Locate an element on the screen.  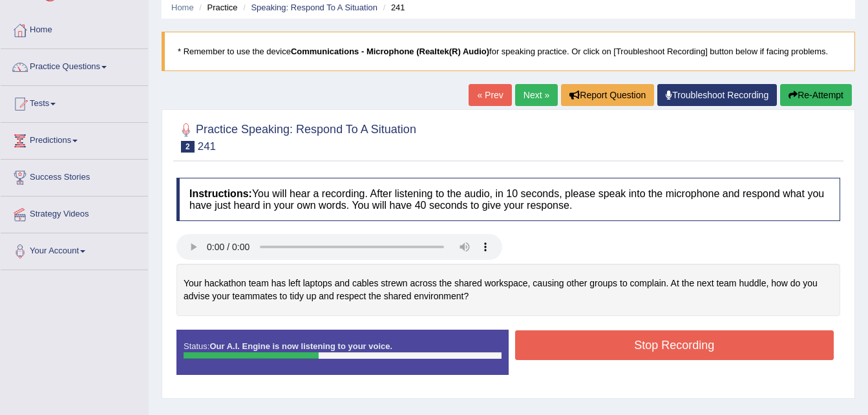
button: Report Question is located at coordinates (607, 95).